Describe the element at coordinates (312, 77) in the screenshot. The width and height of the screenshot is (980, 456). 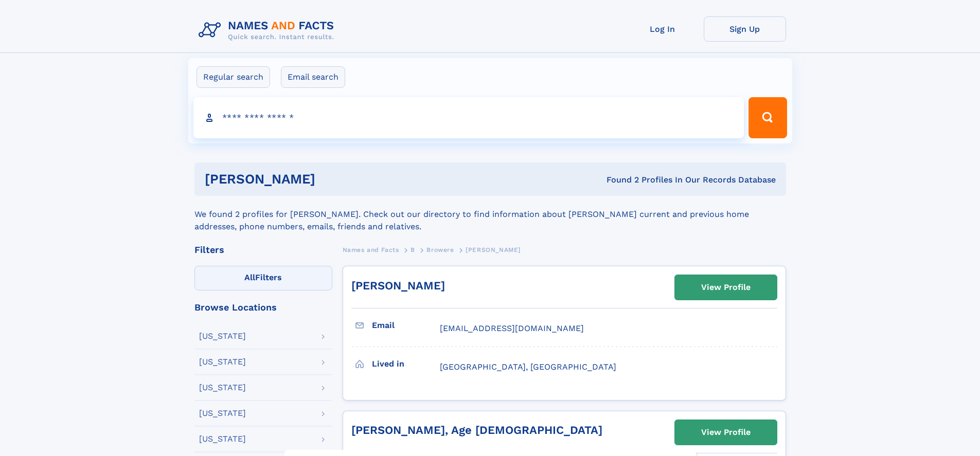
I see `label: Email search` at that location.